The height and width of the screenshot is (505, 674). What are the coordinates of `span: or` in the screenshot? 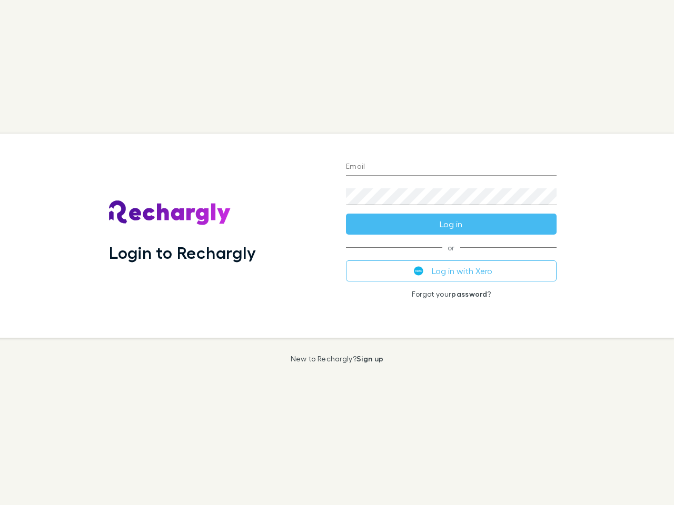 It's located at (451, 247).